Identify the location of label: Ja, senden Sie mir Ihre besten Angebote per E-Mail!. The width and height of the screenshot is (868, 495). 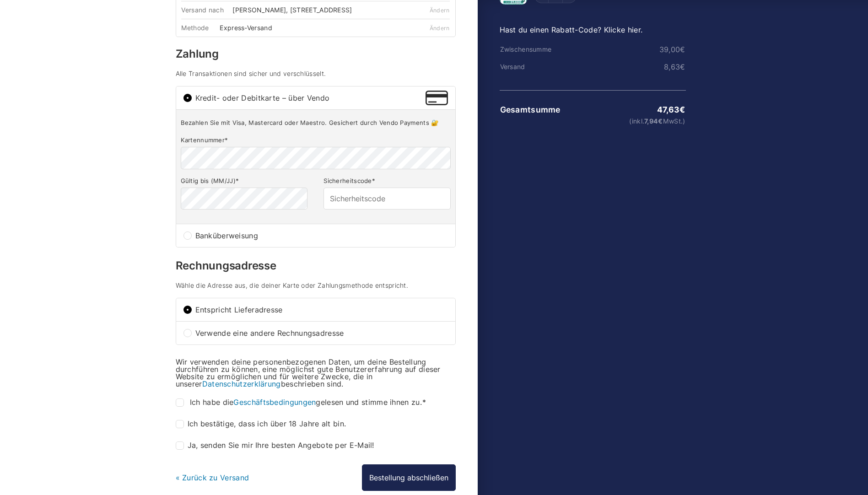
(275, 445).